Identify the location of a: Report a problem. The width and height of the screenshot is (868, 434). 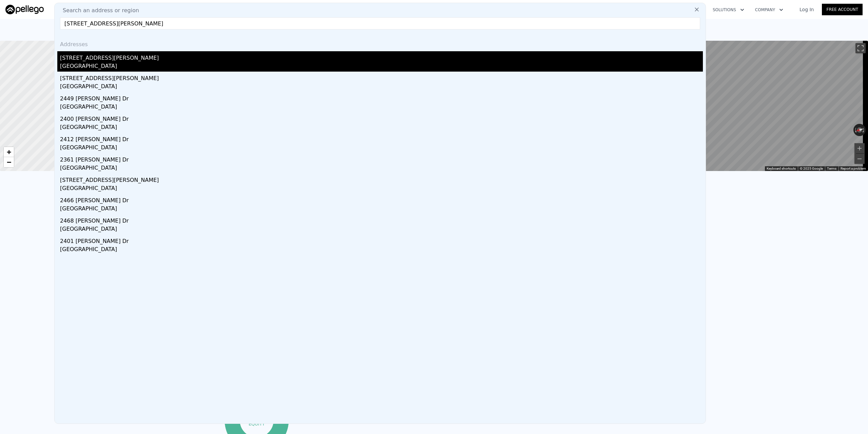
(853, 169).